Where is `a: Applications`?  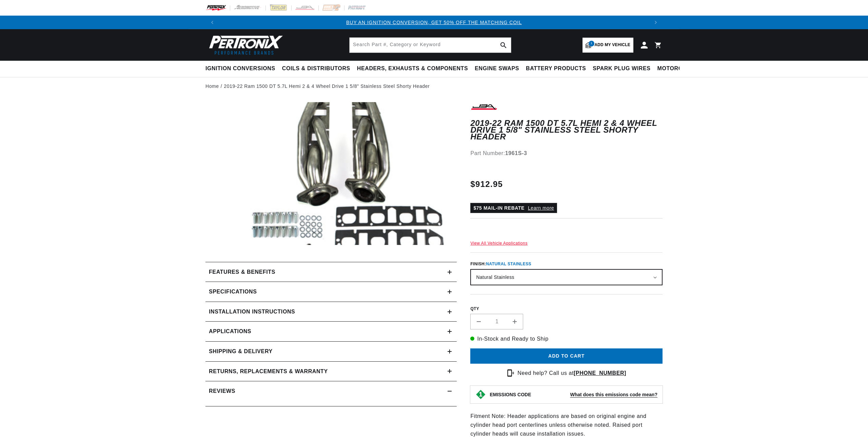 a: Applications is located at coordinates (331, 332).